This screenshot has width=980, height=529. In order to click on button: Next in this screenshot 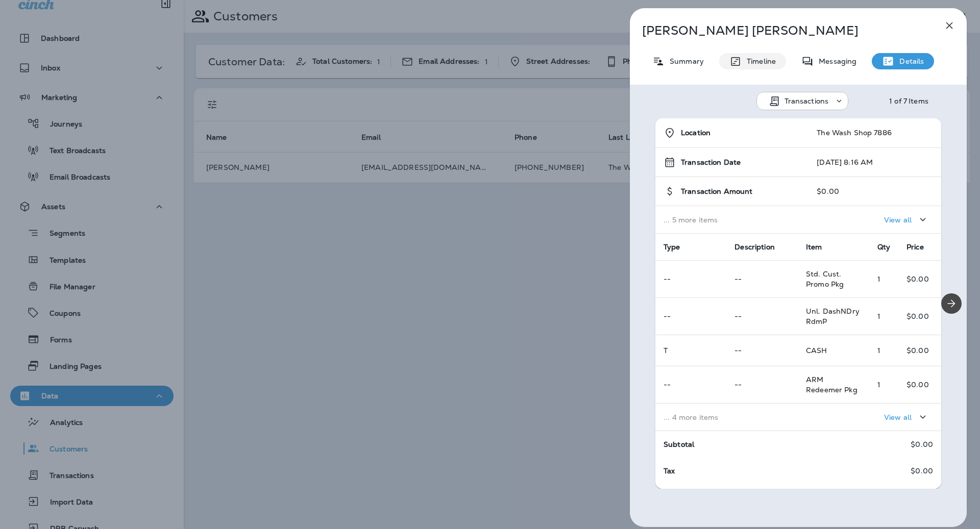, I will do `click(952, 303)`.